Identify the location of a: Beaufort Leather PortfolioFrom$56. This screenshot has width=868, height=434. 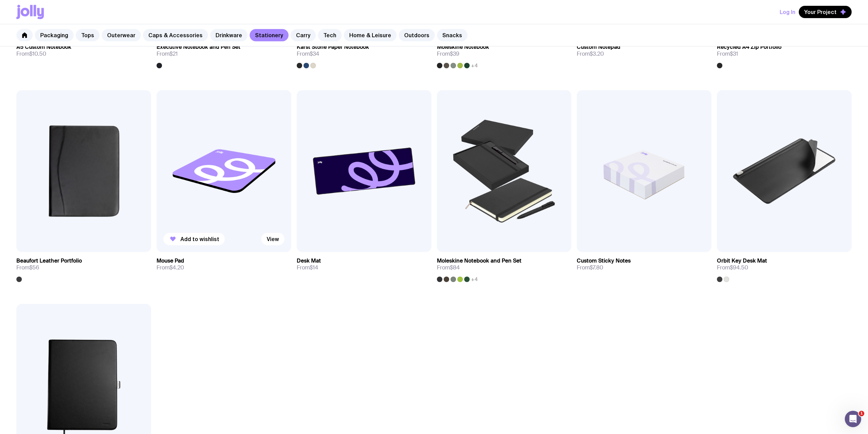
(84, 267).